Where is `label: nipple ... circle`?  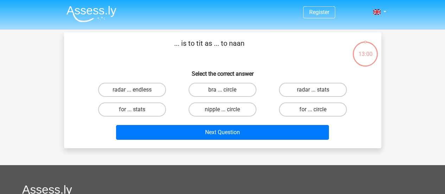
label: nipple ... circle is located at coordinates (222, 109).